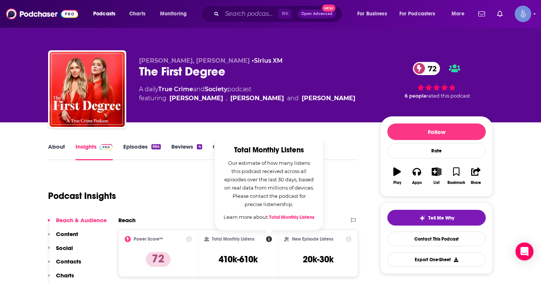 Image resolution: width=541 pixels, height=283 pixels. What do you see at coordinates (87, 89) in the screenshot?
I see `img: The First Degree` at bounding box center [87, 89].